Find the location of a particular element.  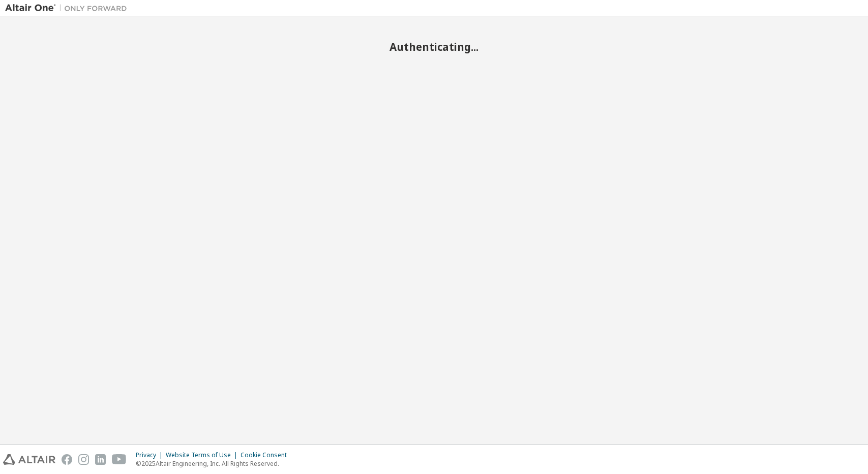

img: Altair One is located at coordinates (68, 8).